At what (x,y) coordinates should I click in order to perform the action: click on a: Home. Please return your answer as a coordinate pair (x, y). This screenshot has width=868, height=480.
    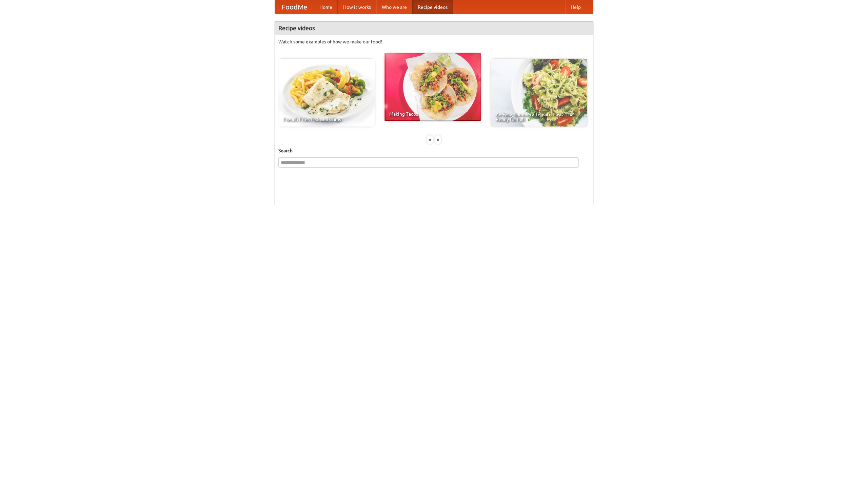
    Looking at the image, I should click on (326, 7).